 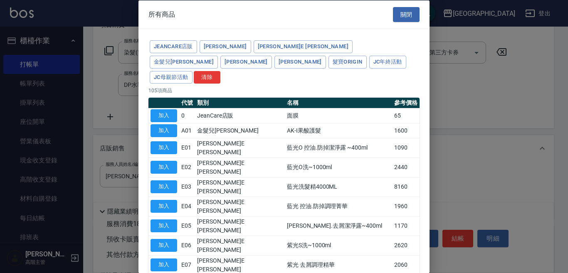 What do you see at coordinates (339, 187) in the screenshot?
I see `td: 藍光洗髮精4000ML` at bounding box center [339, 187].